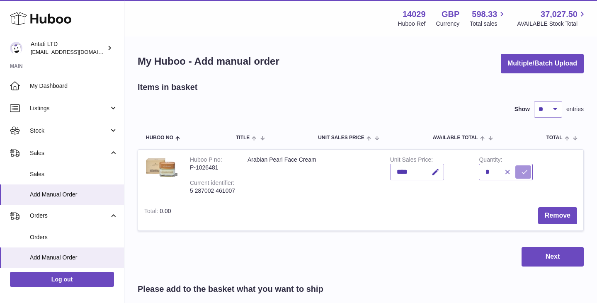 The image size is (597, 303). What do you see at coordinates (69, 131) in the screenshot?
I see `span: Stock` at bounding box center [69, 131].